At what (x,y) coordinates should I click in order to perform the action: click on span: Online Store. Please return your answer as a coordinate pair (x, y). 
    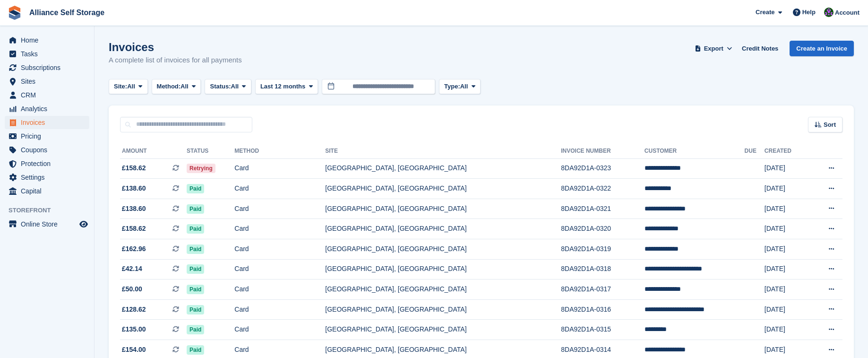
    Looking at the image, I should click on (49, 224).